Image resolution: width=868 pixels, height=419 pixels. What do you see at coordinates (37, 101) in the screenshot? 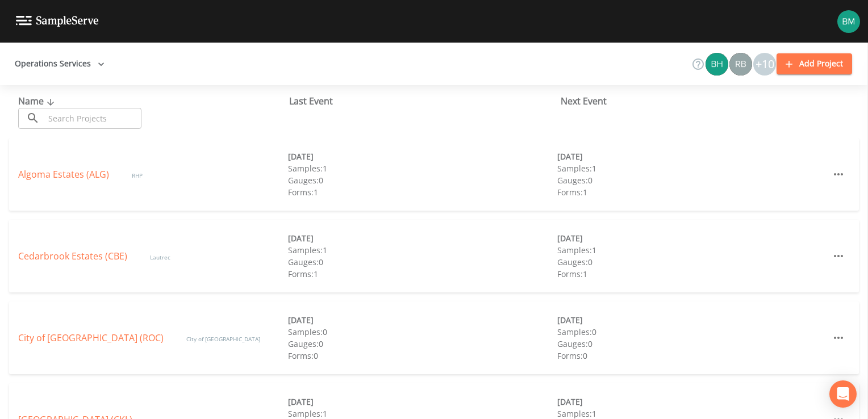
I see `span: Name` at bounding box center [37, 101].